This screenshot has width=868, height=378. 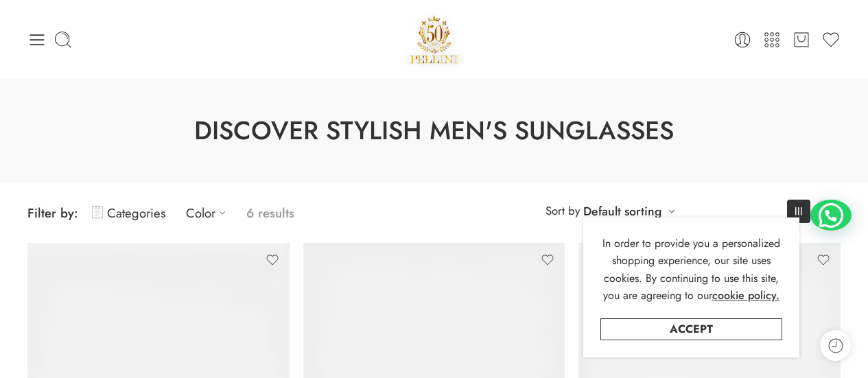 What do you see at coordinates (802, 40) in the screenshot?
I see `a: Cart` at bounding box center [802, 40].